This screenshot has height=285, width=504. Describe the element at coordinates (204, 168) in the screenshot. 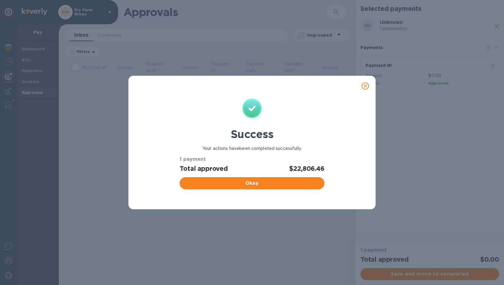

I see `h2: Total approved` at that location.